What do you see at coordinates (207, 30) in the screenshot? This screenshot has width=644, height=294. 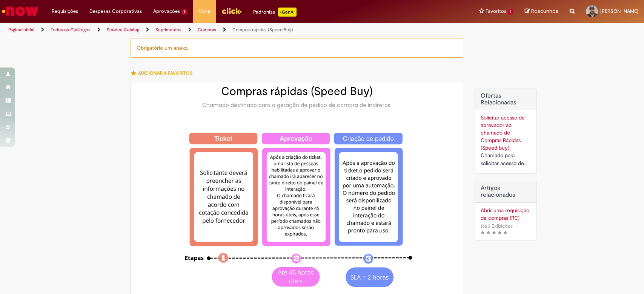 I see `a: Compras` at bounding box center [207, 30].